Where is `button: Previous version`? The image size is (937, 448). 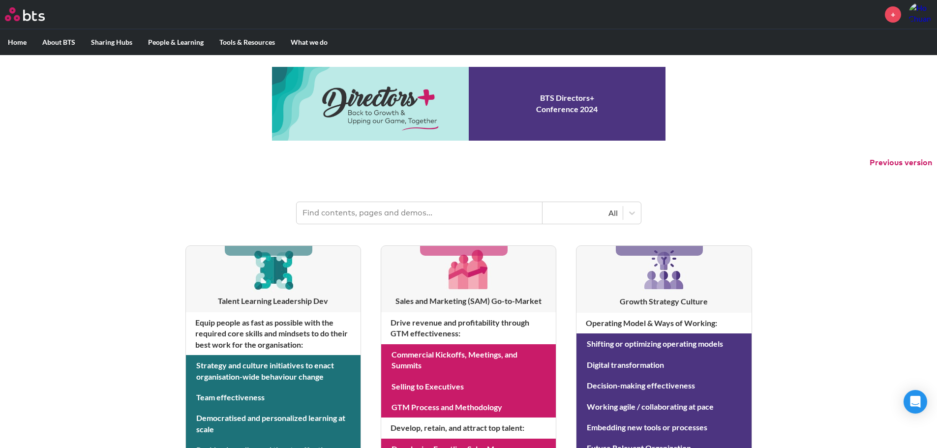 button: Previous version is located at coordinates (900, 163).